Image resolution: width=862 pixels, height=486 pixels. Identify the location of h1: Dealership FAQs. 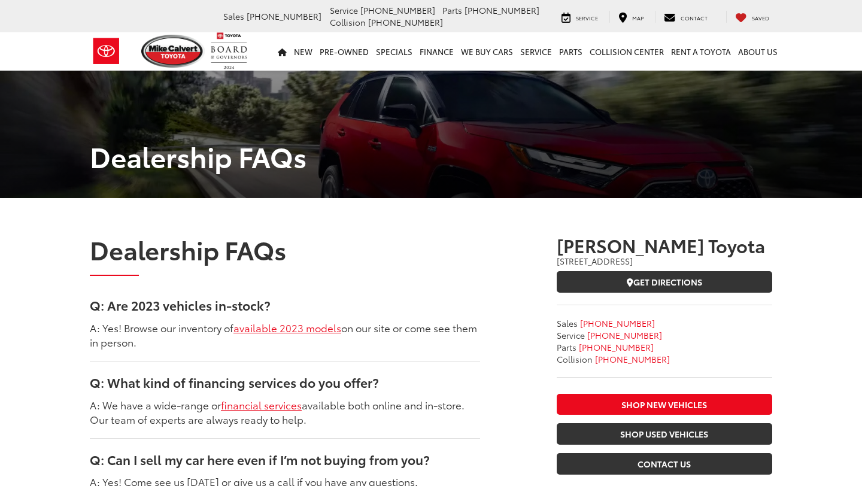
(431, 156).